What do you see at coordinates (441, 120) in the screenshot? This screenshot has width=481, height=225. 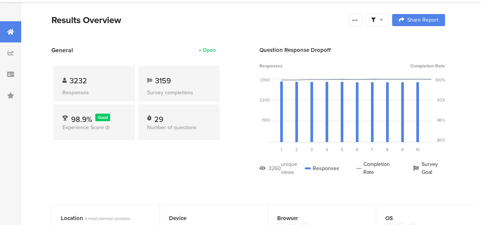 I see `div: 86%` at bounding box center [441, 120].